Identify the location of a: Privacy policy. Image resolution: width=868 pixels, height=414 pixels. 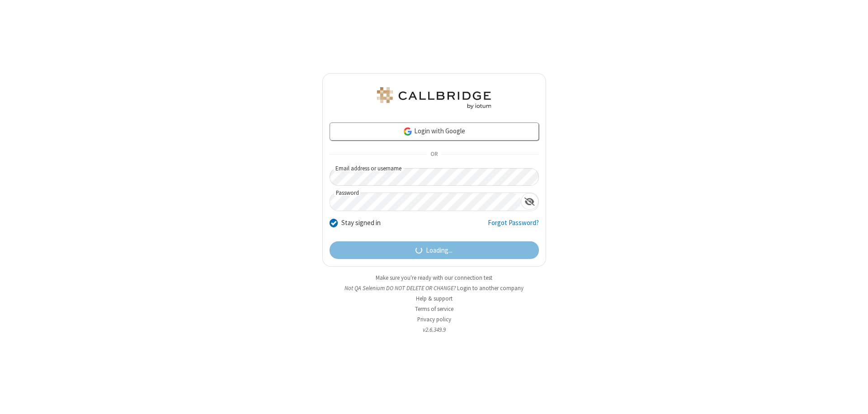
(434, 319).